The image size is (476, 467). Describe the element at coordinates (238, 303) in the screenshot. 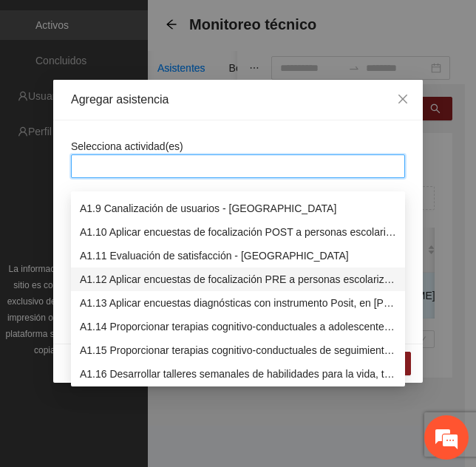

I see `div: A1.13 Aplicar encuestas diagnósticas con instrumento Posit, en Cuauhtémoc` at that location.